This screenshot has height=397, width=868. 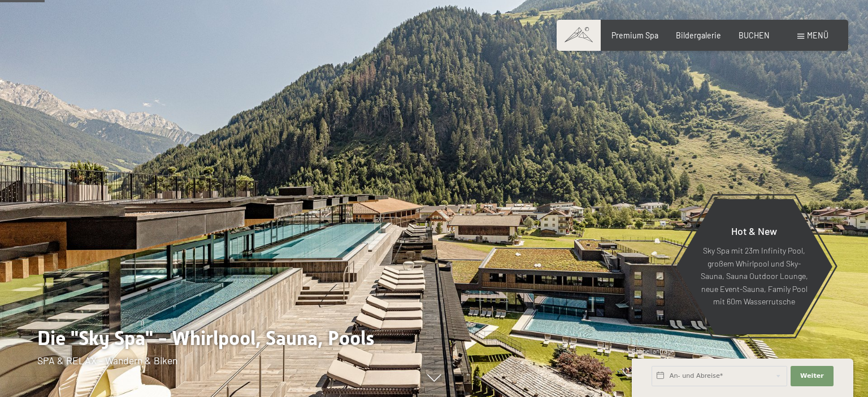 I want to click on a: BUCHEN, so click(x=754, y=35).